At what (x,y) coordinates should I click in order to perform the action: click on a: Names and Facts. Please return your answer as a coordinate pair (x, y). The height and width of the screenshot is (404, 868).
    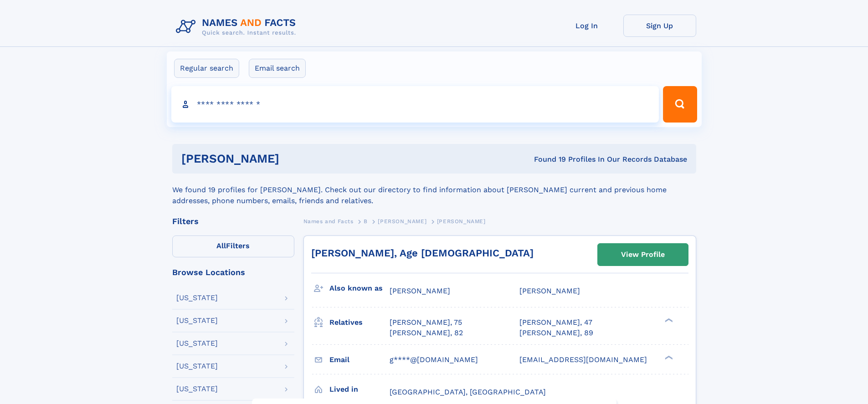
    Looking at the image, I should click on (329, 221).